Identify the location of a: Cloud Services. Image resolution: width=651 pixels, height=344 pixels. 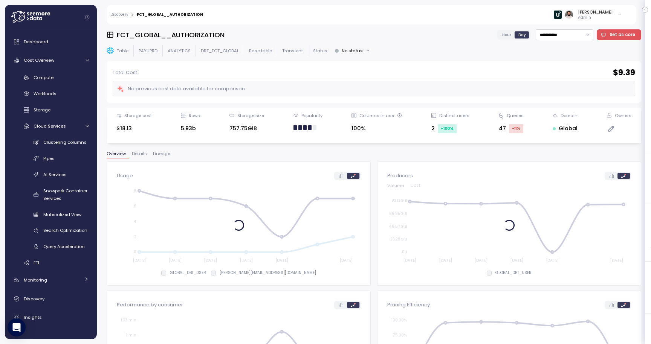
(51, 126).